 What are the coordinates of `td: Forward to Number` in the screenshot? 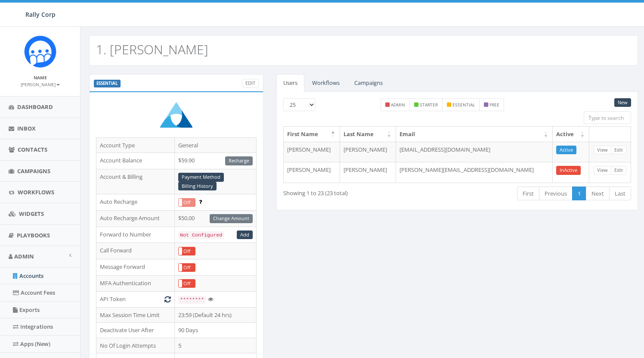 It's located at (135, 235).